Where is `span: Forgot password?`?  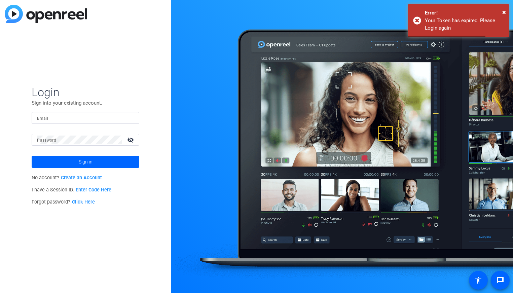
span: Forgot password? is located at coordinates (63, 202).